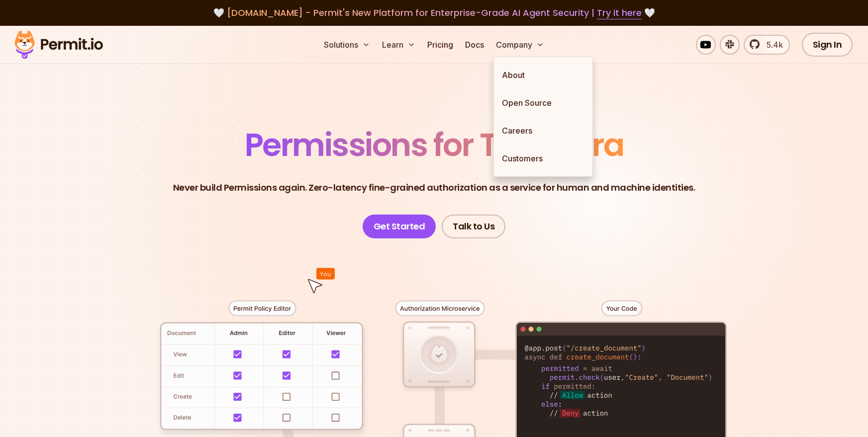 The height and width of the screenshot is (437, 868). I want to click on a: Customers, so click(543, 159).